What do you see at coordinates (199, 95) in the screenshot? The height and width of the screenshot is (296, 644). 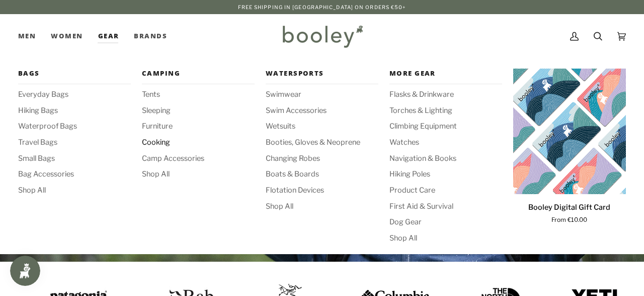 I see `a: Tents` at bounding box center [199, 95].